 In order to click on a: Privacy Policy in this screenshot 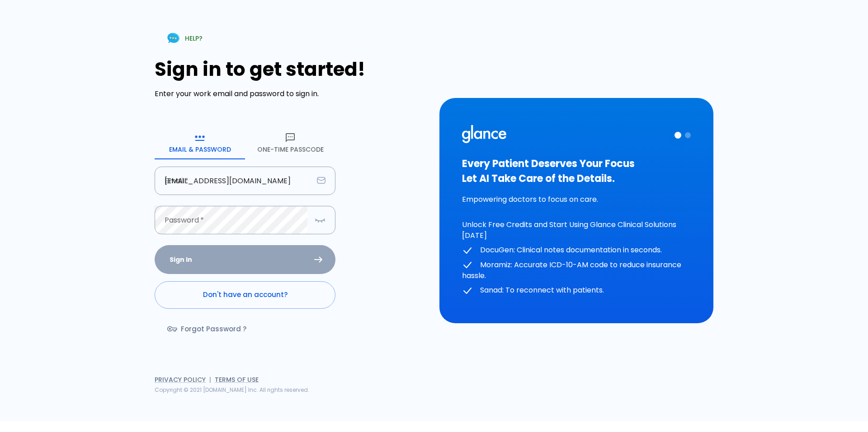, I will do `click(180, 380)`.